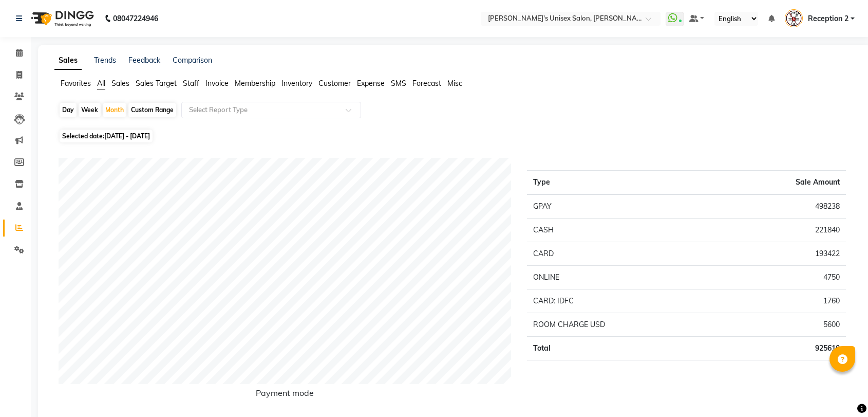 This screenshot has width=868, height=417. I want to click on th: Type, so click(623, 182).